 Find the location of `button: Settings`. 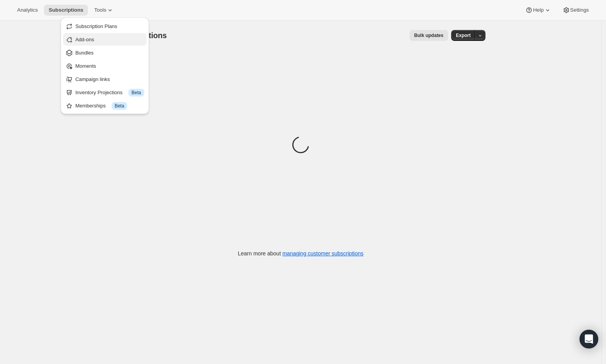

button: Settings is located at coordinates (576, 10).